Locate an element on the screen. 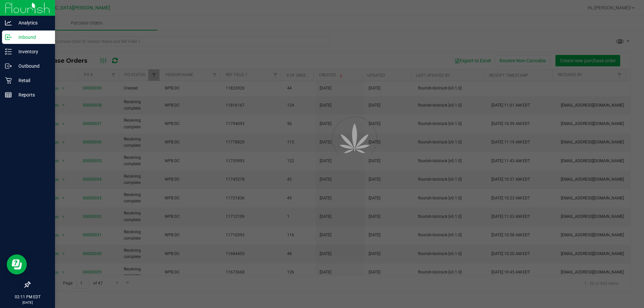  p: Analytics is located at coordinates (32, 22).